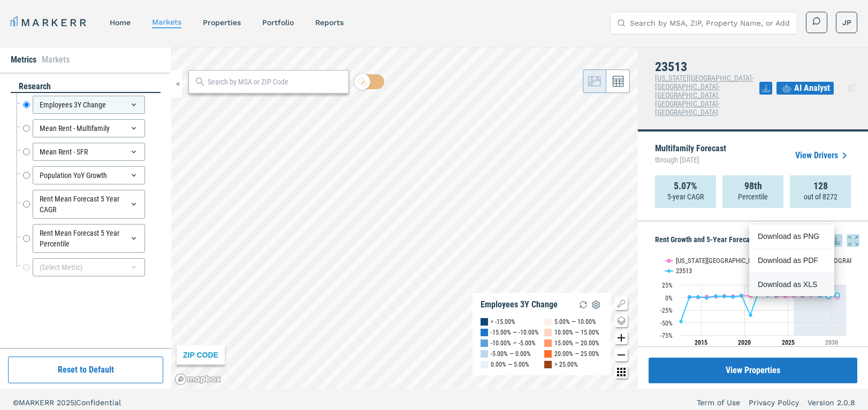 This screenshot has height=410, width=868. I want to click on a: Term of Use, so click(718, 402).